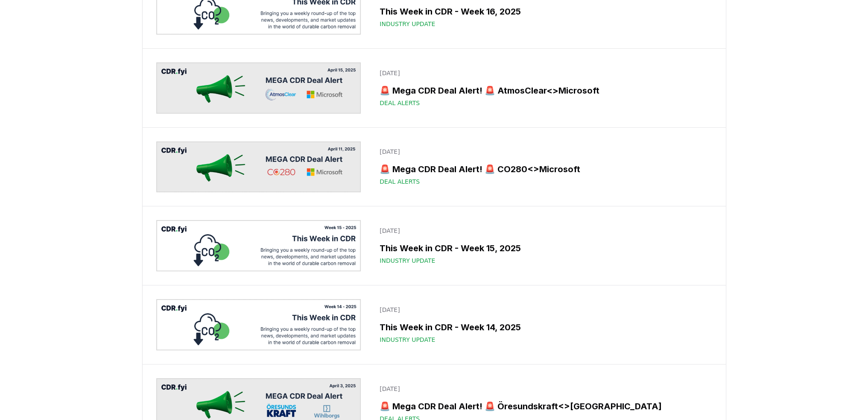 This screenshot has width=868, height=420. What do you see at coordinates (543, 328) in the screenshot?
I see `h3: This Week in CDR - Week 14, 2025` at bounding box center [543, 328].